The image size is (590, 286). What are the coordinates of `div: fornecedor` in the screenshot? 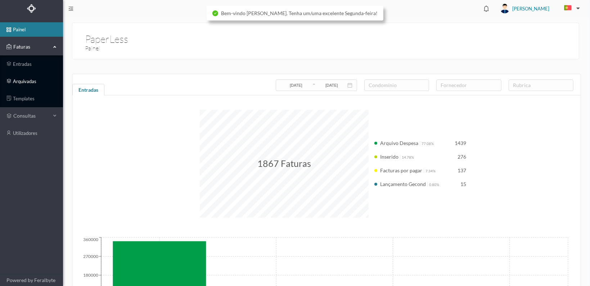 It's located at (467, 85).